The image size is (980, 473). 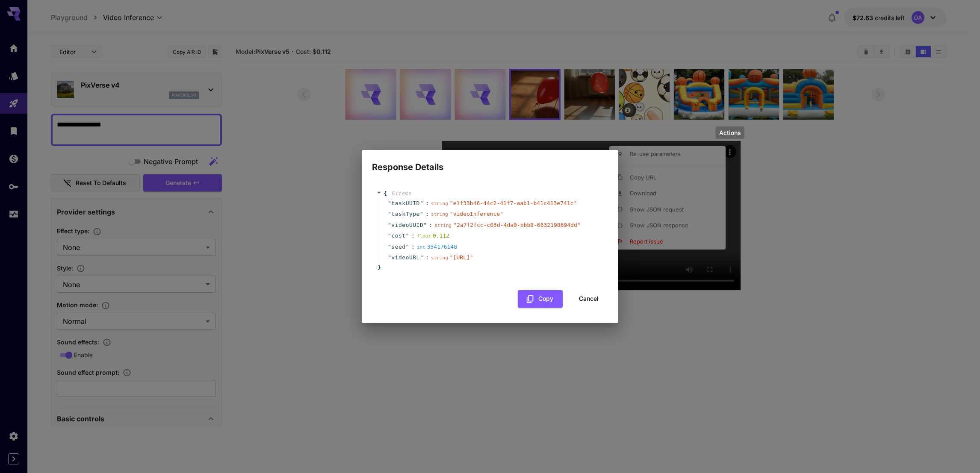 I want to click on button: Copy, so click(x=540, y=299).